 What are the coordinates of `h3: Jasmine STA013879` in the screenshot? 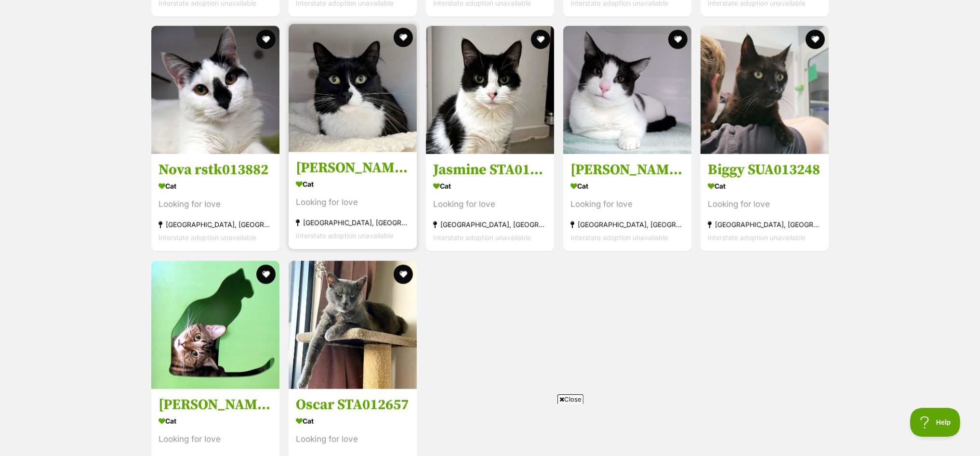 It's located at (490, 171).